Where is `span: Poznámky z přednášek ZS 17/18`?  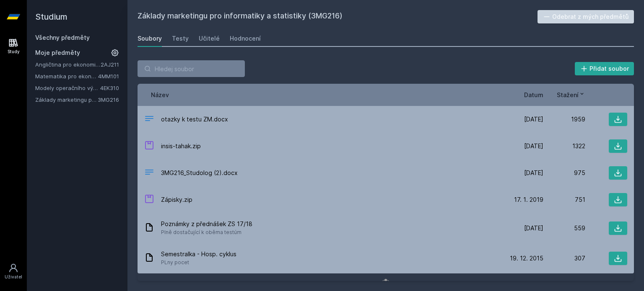 span: Poznámky z přednášek ZS 17/18 is located at coordinates (207, 224).